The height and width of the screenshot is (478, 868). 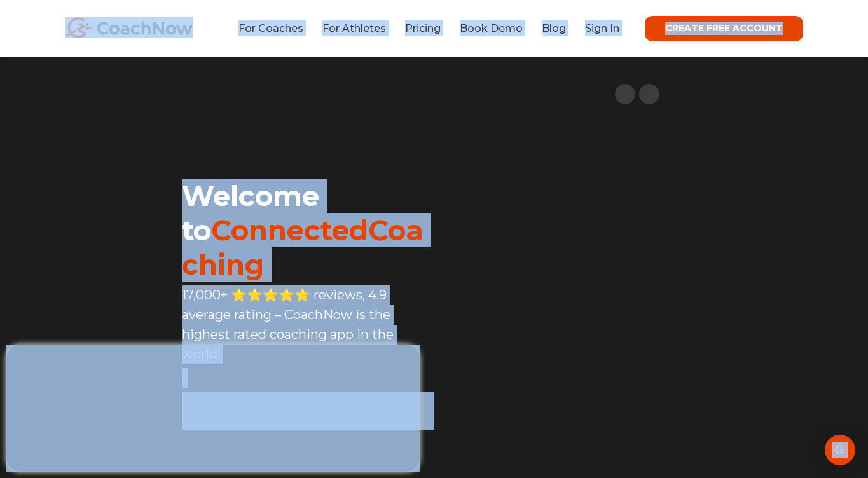 What do you see at coordinates (490, 28) in the screenshot?
I see `a: Book Demo` at bounding box center [490, 28].